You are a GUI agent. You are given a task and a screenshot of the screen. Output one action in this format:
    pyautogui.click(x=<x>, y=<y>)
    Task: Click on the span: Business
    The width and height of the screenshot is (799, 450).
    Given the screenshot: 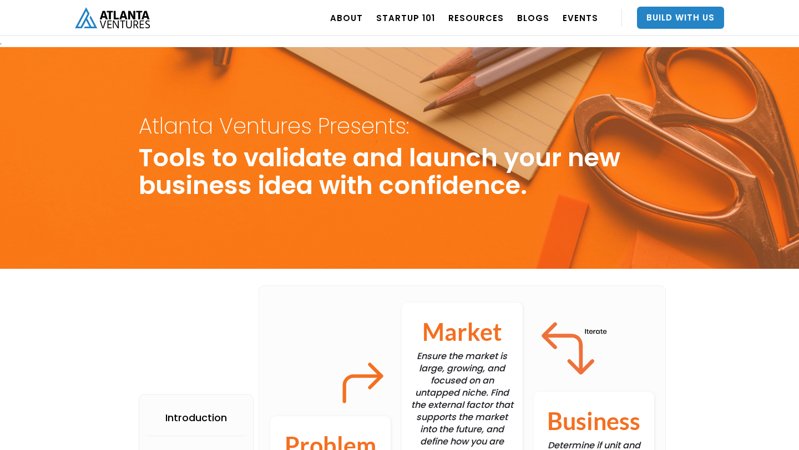 What is the action you would take?
    pyautogui.click(x=594, y=422)
    